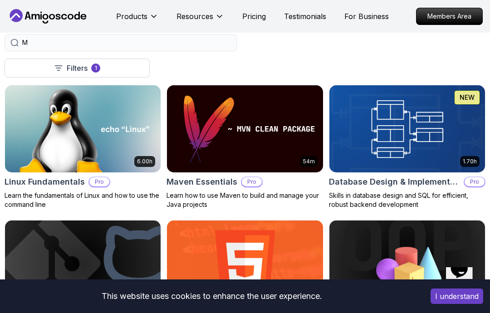  I want to click on p: NEW, so click(467, 97).